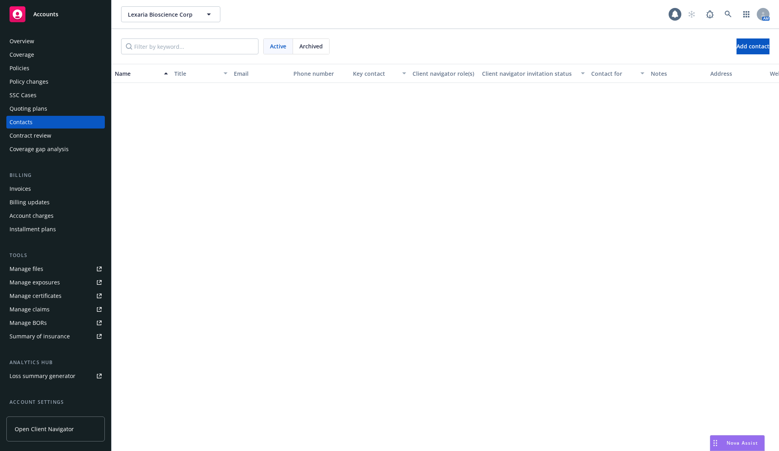 This screenshot has height=451, width=779. I want to click on span: Active, so click(278, 46).